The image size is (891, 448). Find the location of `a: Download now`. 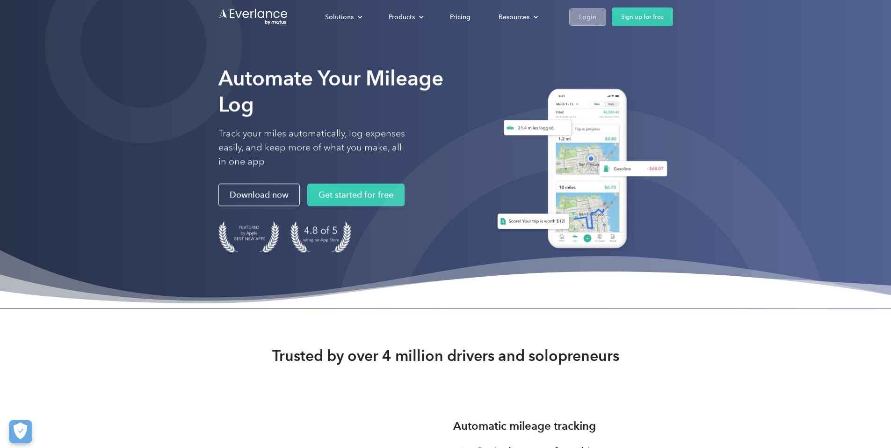

a: Download now is located at coordinates (259, 195).